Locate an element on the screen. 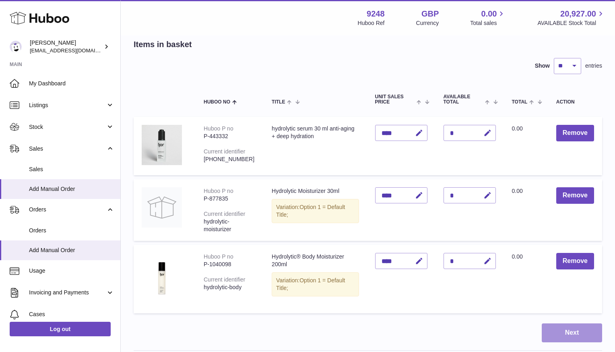 This screenshot has height=352, width=615. a: Log out is located at coordinates (60, 329).